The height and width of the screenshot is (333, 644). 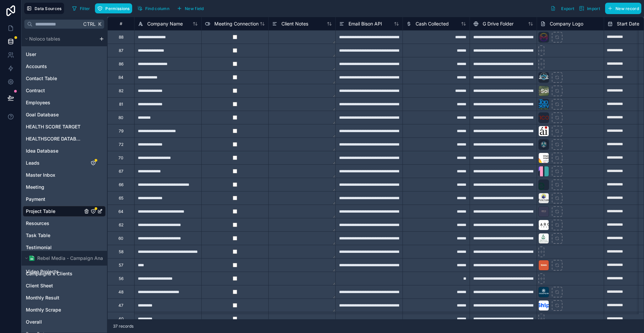 What do you see at coordinates (81, 9) in the screenshot?
I see `button: Filter` at bounding box center [81, 9].